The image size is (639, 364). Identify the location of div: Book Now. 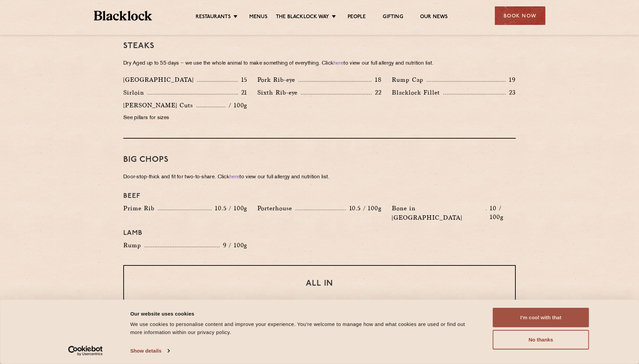
(520, 15).